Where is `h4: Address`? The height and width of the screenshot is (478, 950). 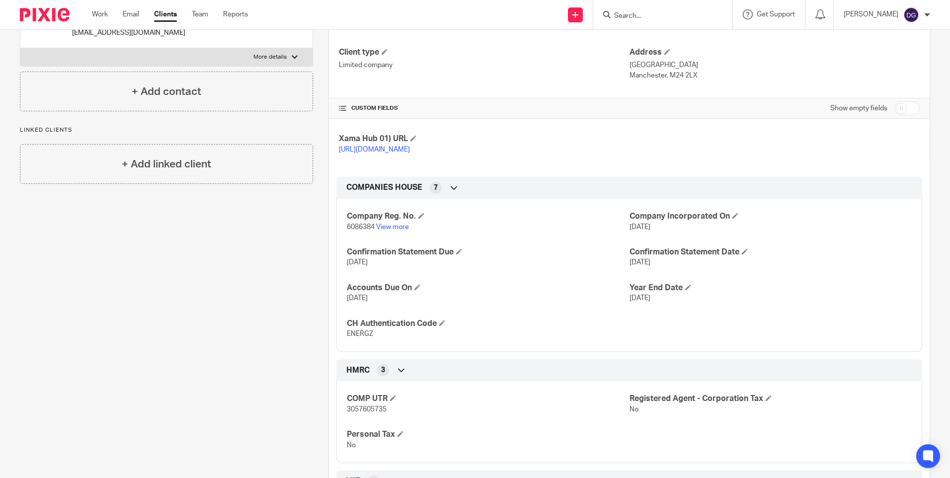 h4: Address is located at coordinates (774, 52).